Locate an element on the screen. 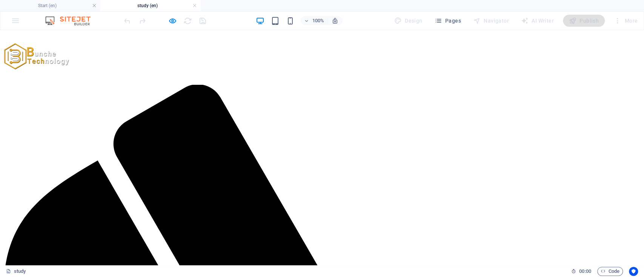 The height and width of the screenshot is (277, 644). button: Pages is located at coordinates (447, 21).